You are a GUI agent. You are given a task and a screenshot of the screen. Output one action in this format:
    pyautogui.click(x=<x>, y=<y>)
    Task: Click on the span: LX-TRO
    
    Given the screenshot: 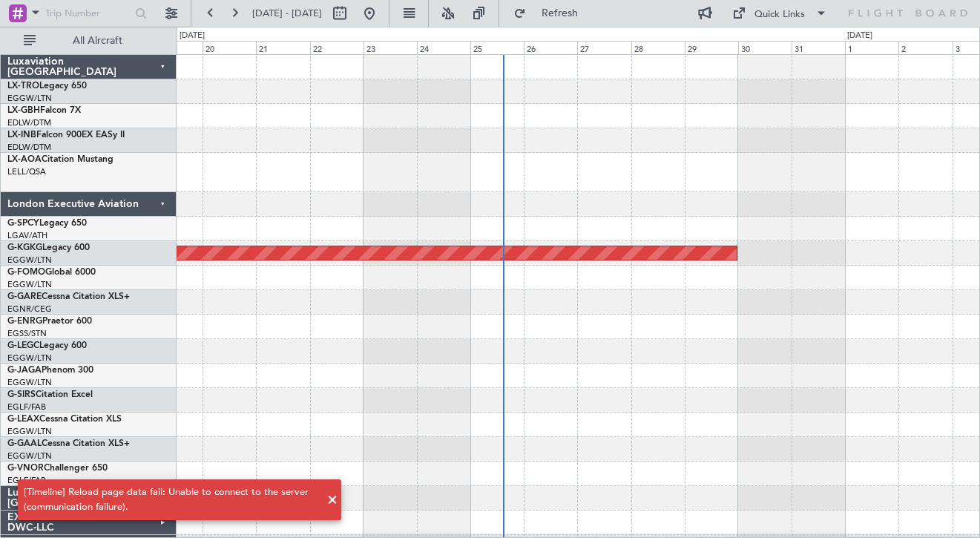 What is the action you would take?
    pyautogui.click(x=23, y=86)
    